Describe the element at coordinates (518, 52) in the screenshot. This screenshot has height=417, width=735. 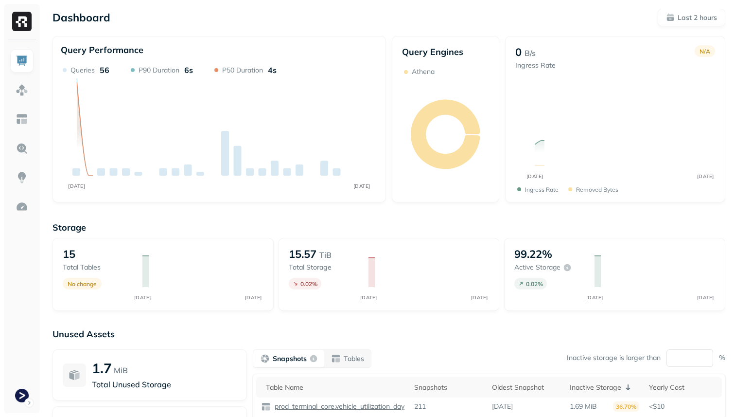
I see `p: 0` at that location.